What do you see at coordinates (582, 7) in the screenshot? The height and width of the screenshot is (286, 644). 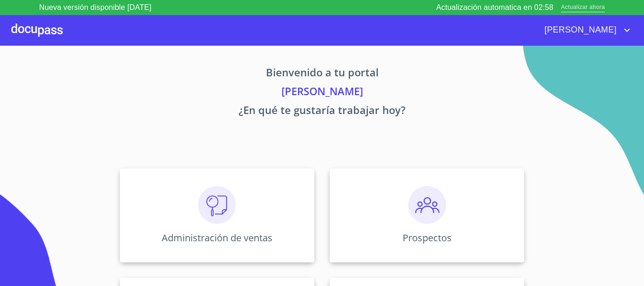 I see `span: Actualizar ahora` at bounding box center [582, 7].